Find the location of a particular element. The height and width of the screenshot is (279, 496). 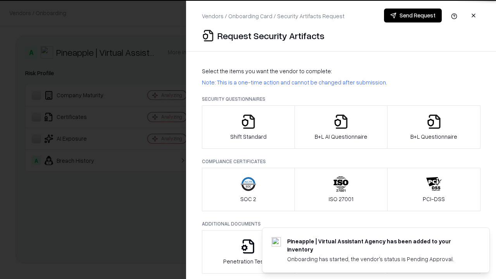

p: B+L Questionnaire is located at coordinates (434, 136).